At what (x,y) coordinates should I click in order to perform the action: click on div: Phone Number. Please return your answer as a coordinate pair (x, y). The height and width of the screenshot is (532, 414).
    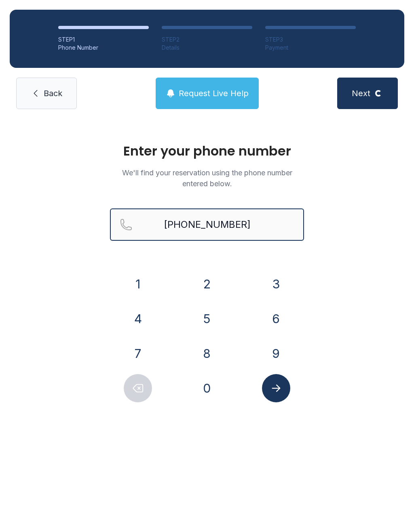
    Looking at the image, I should click on (104, 48).